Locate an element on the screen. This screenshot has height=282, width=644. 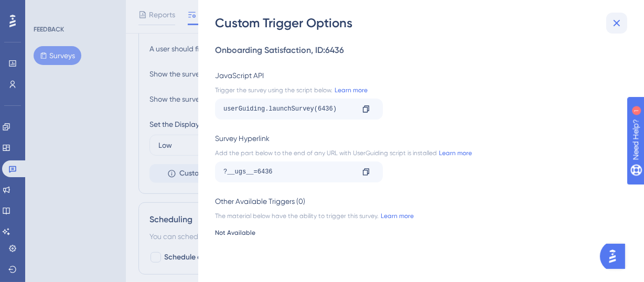
div: The material below have the ability to trigger this survey. is located at coordinates (418, 216).